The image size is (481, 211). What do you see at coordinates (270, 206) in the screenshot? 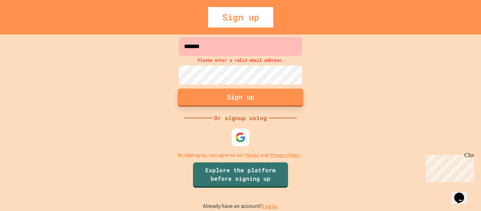
I see `a: Log in.` at bounding box center [270, 206].